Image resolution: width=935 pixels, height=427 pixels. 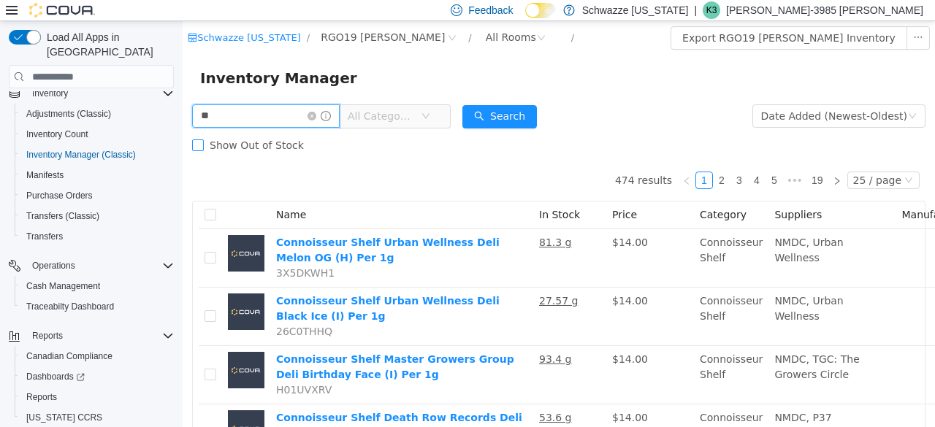 I want to click on button: Adjustments (Classic), so click(x=97, y=114).